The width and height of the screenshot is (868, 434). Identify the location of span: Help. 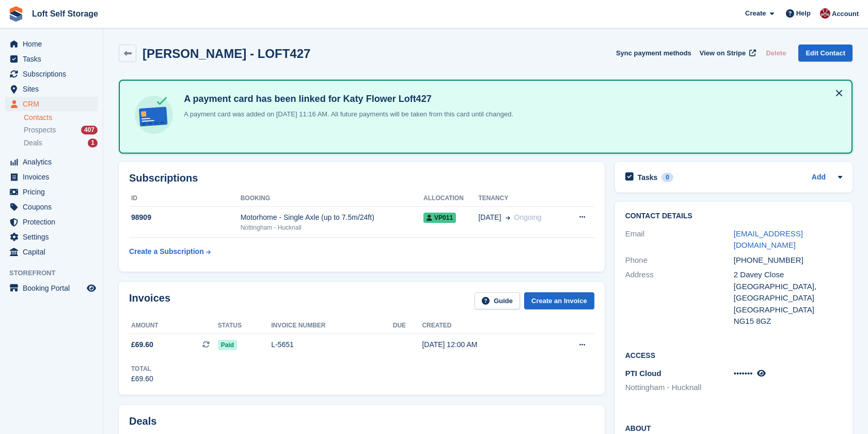
(804, 13).